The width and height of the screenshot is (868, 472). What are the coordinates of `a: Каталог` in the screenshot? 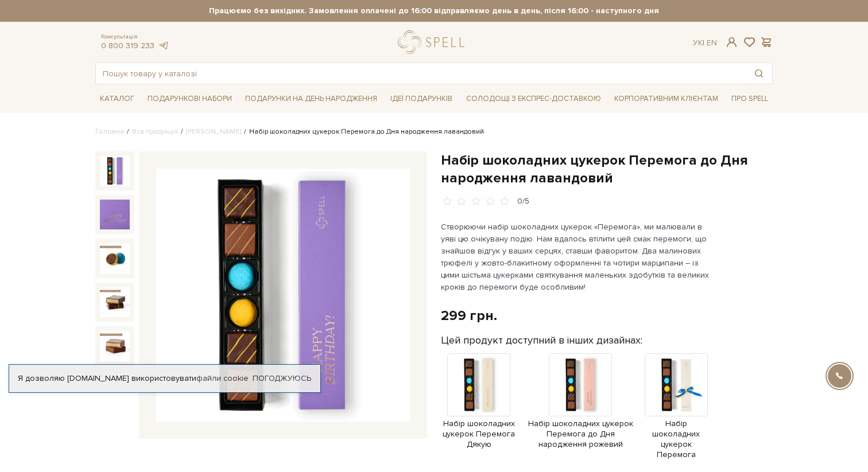 It's located at (117, 99).